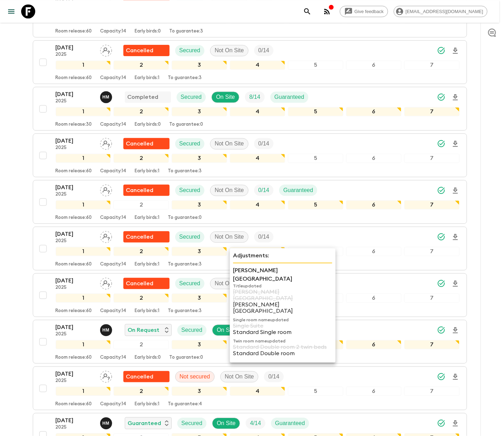 The height and width of the screenshot is (436, 503). I want to click on p: Standard Single room, so click(283, 332).